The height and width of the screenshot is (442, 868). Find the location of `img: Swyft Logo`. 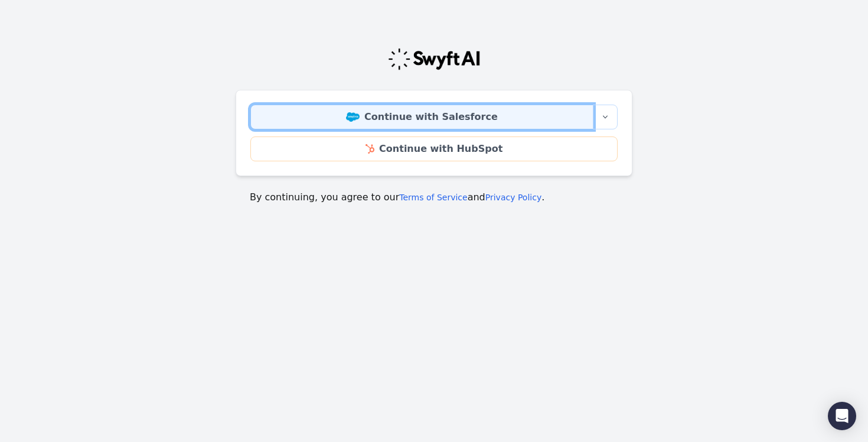

img: Swyft Logo is located at coordinates (434, 59).